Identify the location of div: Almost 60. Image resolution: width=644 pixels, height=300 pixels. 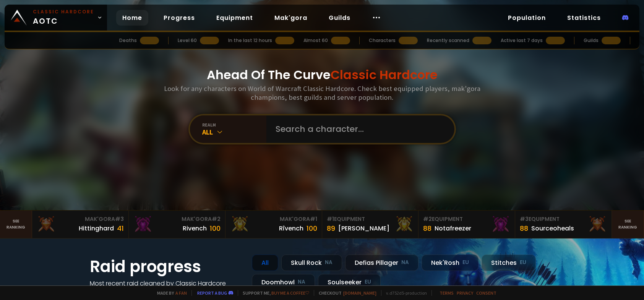
(316, 40).